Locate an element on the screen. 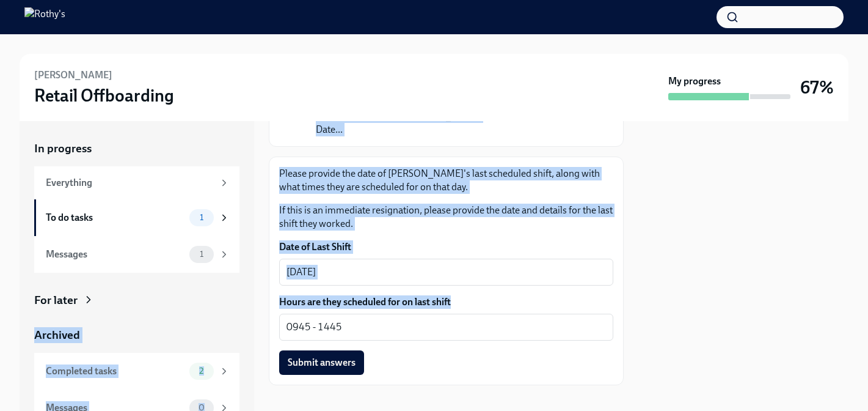 This screenshot has width=868, height=411. textarea: 0945 - 1445 is located at coordinates (446, 327).